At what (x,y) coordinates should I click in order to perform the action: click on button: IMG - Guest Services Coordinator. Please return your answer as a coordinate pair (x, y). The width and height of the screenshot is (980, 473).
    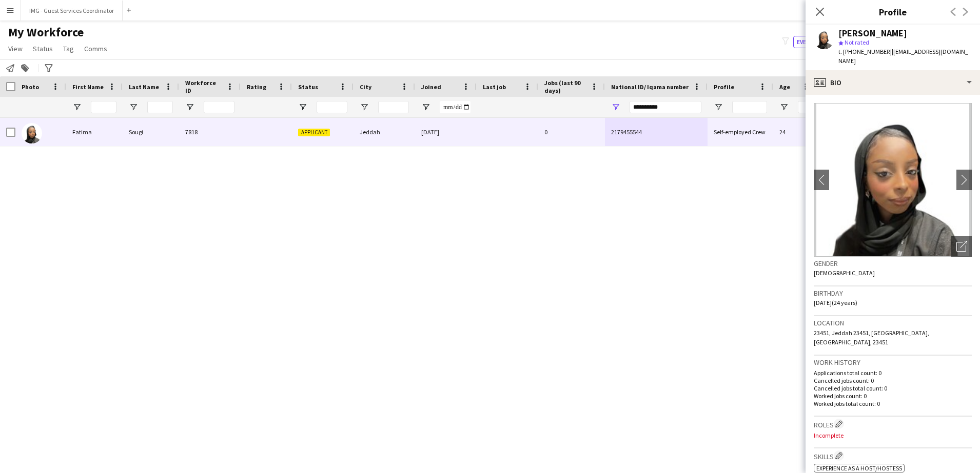
    Looking at the image, I should click on (72, 10).